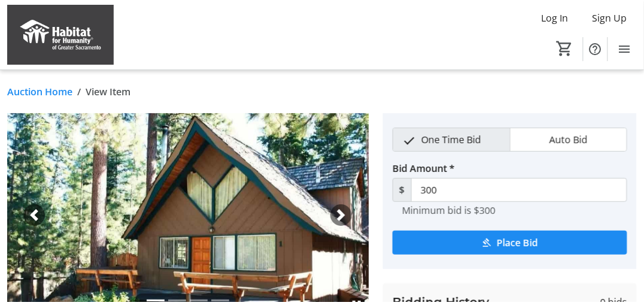  What do you see at coordinates (108, 92) in the screenshot?
I see `span: View Item` at bounding box center [108, 92].